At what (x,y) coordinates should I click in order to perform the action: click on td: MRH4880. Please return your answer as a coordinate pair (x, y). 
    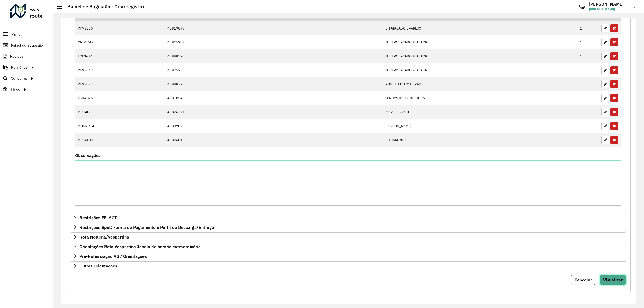
    Looking at the image, I should click on (120, 112).